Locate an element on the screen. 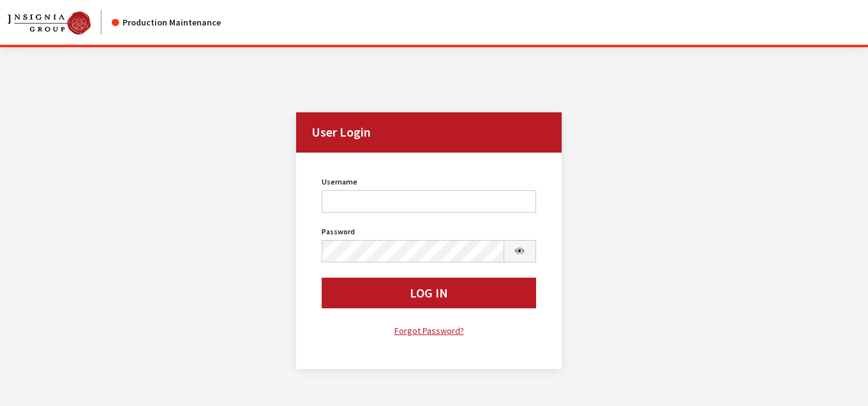 The width and height of the screenshot is (868, 406). a: Insignia Group logo is located at coordinates (59, 22).